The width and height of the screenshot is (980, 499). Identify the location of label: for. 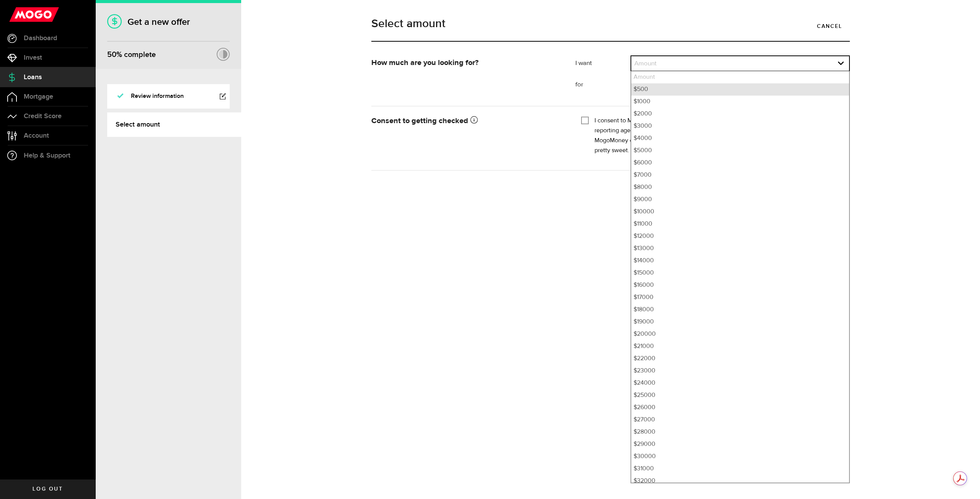
(602, 85).